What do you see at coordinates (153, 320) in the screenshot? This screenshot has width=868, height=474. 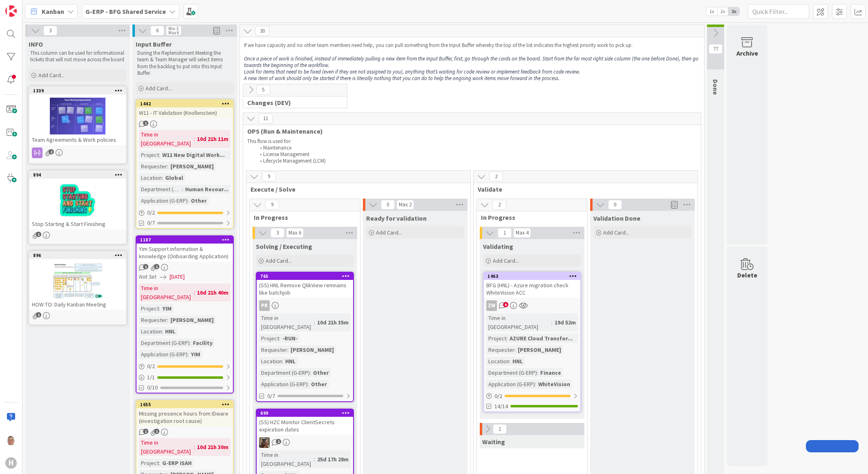 I see `div: Requester` at bounding box center [153, 320].